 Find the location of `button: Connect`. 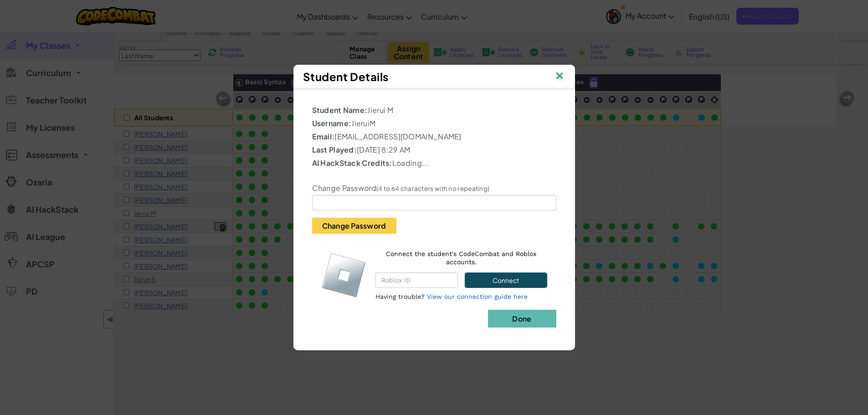

button: Connect is located at coordinates (506, 281).